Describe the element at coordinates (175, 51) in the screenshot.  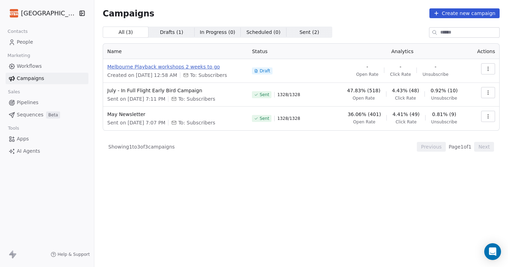
I see `th: Name` at that location.